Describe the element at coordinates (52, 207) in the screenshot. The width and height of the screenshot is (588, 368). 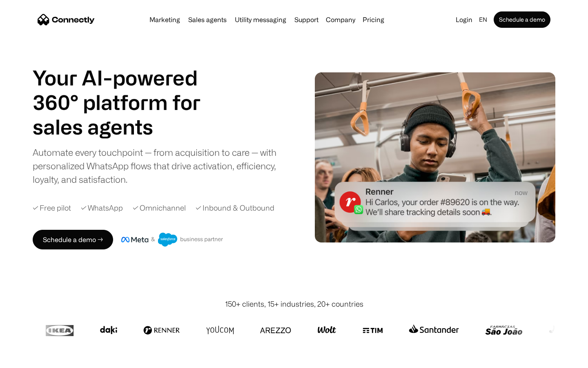
I see `div: ✓ Free pilot` at that location.